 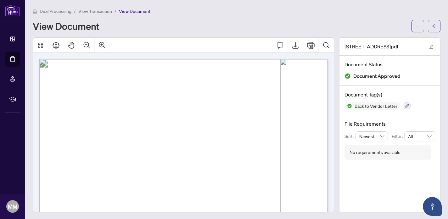 What do you see at coordinates (420, 137) in the screenshot?
I see `span: All` at bounding box center [420, 137].